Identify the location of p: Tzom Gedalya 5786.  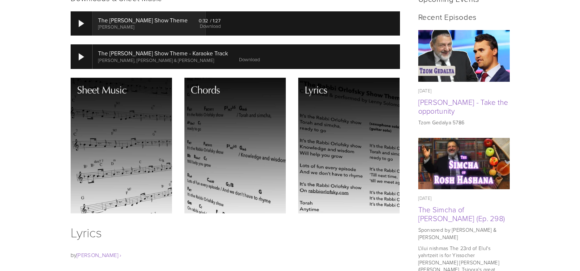
(464, 122).